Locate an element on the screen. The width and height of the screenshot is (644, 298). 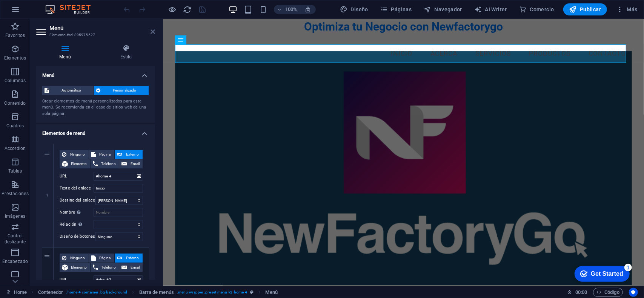
span: Páginas is located at coordinates (396, 9).